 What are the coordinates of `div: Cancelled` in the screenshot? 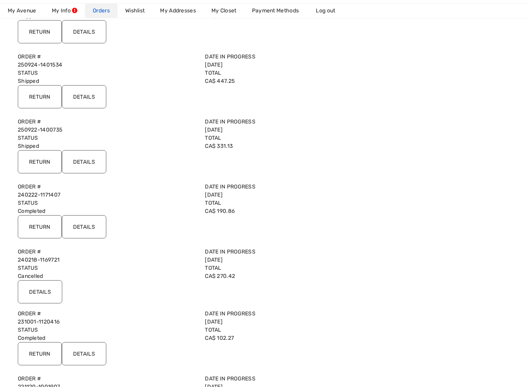 It's located at (107, 272).